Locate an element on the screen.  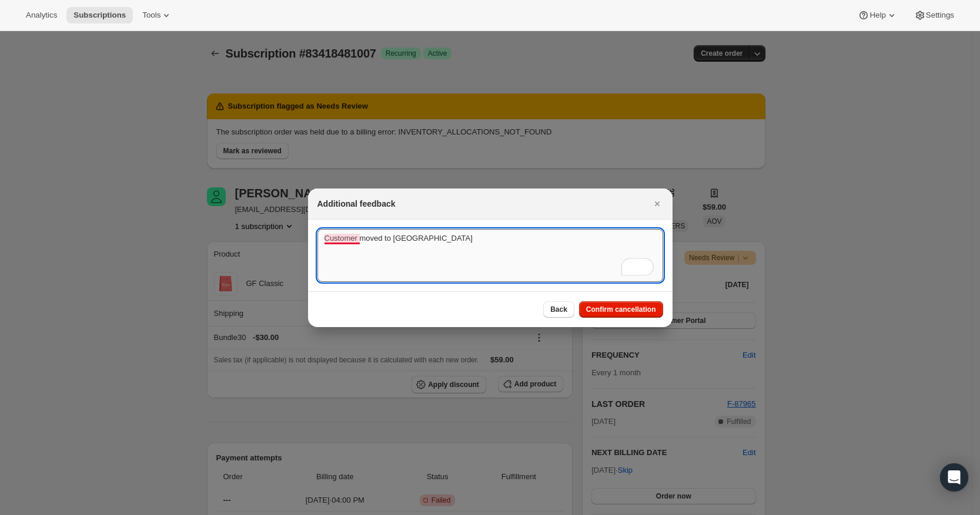
span: Settings is located at coordinates (940, 15).